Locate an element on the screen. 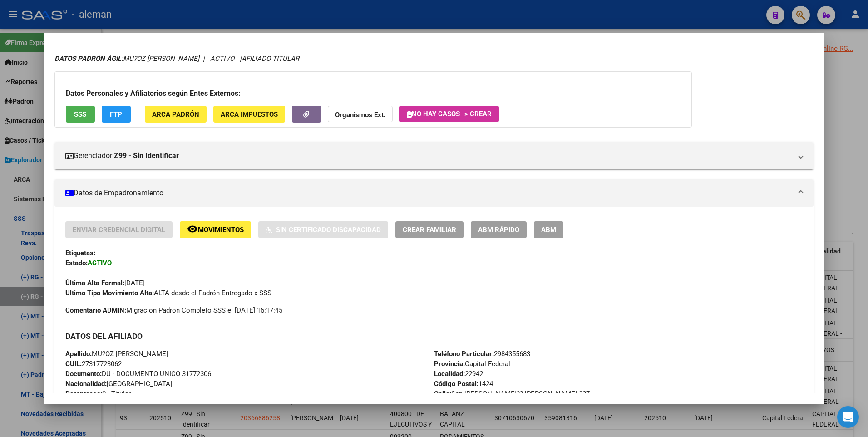 This screenshot has width=868, height=437. strong: Teléfono Particular: is located at coordinates (464, 354).